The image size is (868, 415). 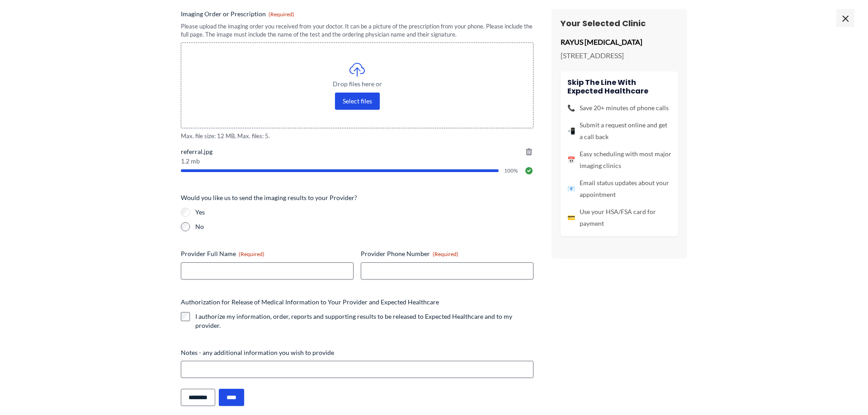 I want to click on label: Provider Phone Number, so click(x=447, y=254).